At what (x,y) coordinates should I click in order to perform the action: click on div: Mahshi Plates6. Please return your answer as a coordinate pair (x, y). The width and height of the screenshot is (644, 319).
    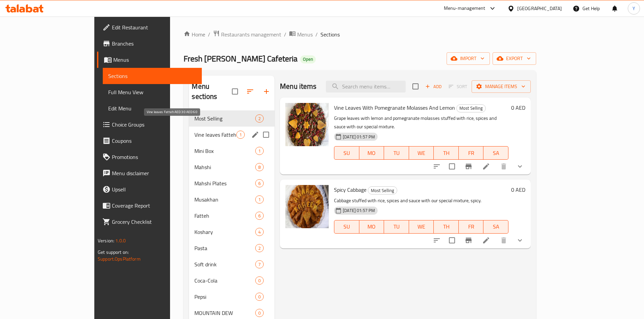
    Looking at the image, I should click on (231, 183).